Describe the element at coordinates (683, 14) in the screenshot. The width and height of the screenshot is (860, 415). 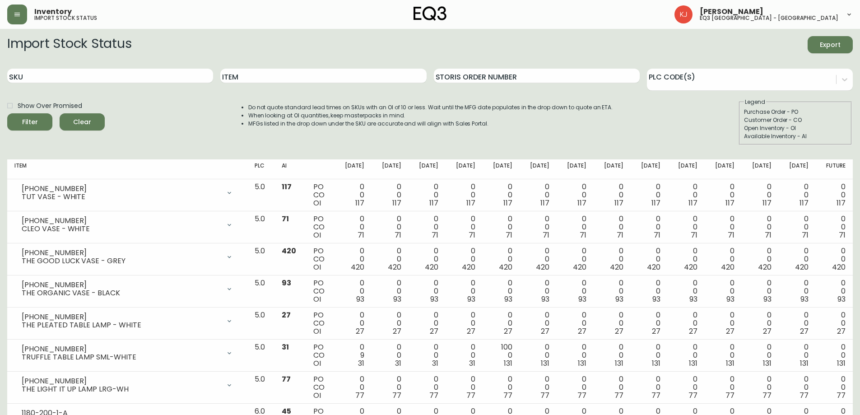
I see `img: 24a625d34e264d2520941288c4a55f8e` at that location.